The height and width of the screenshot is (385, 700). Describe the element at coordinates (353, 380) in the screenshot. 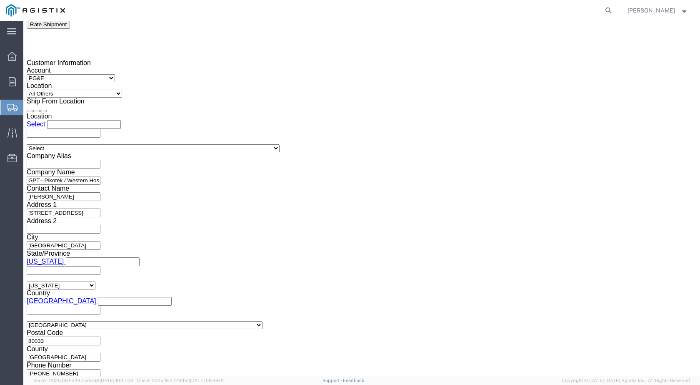

I see `a: Feedback` at that location.